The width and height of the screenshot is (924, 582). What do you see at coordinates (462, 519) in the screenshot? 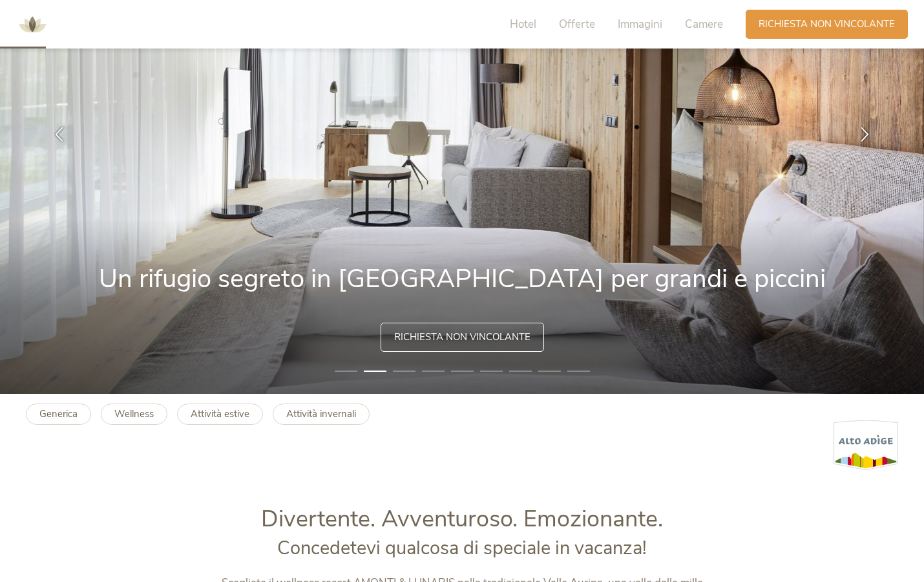
I see `span: Divertente. Avventuroso. Emozionante.` at bounding box center [462, 519].